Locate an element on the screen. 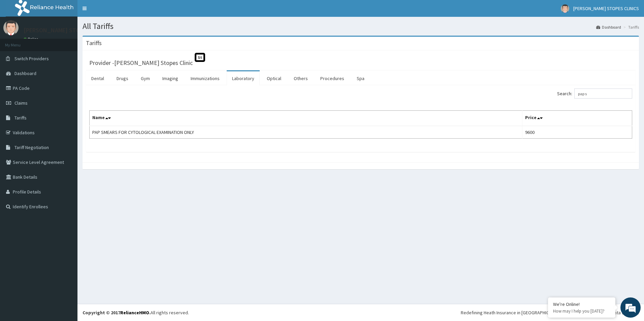  a: Dental is located at coordinates (98, 78).